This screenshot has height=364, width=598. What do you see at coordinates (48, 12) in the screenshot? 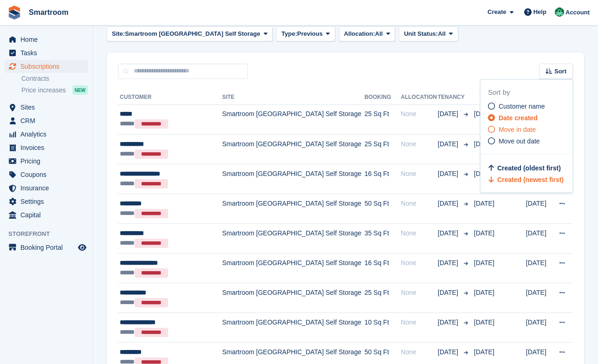
I see `a: Smartroom` at bounding box center [48, 12].